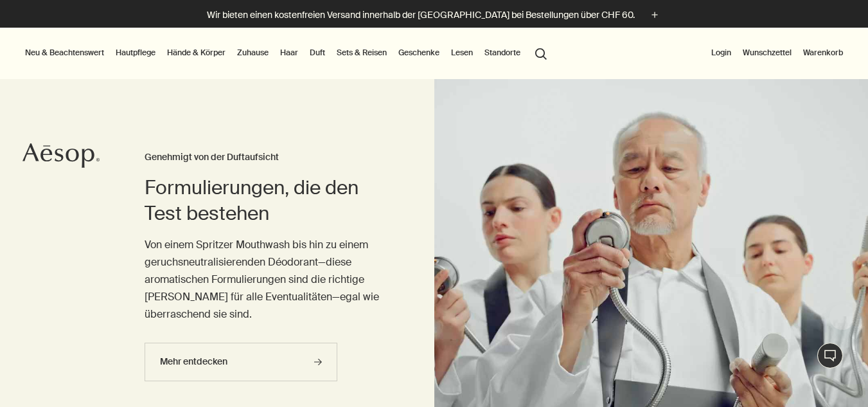  What do you see at coordinates (289, 53) in the screenshot?
I see `a: Haar` at bounding box center [289, 53].